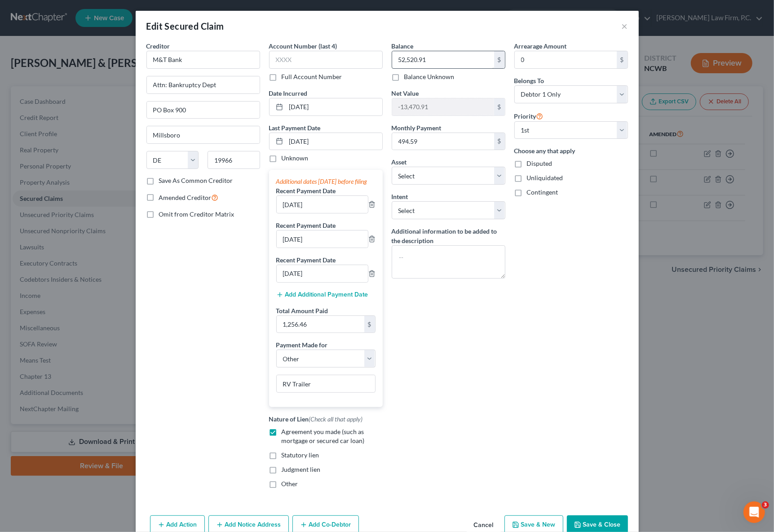 The image size is (774, 532). What do you see at coordinates (302, 344) in the screenshot?
I see `label: Payment Made for` at bounding box center [302, 344].